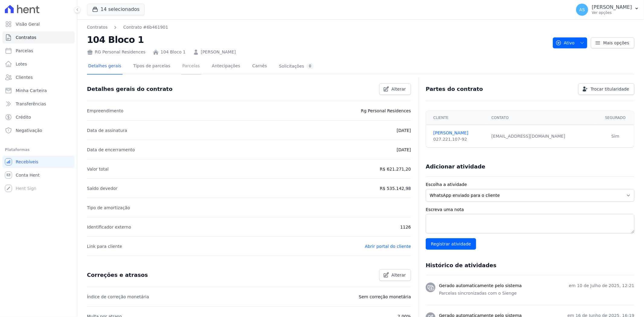 The width and height of the screenshot is (644, 317). Describe the element at coordinates (461, 265) in the screenshot. I see `h3: Histórico de atividades` at that location.